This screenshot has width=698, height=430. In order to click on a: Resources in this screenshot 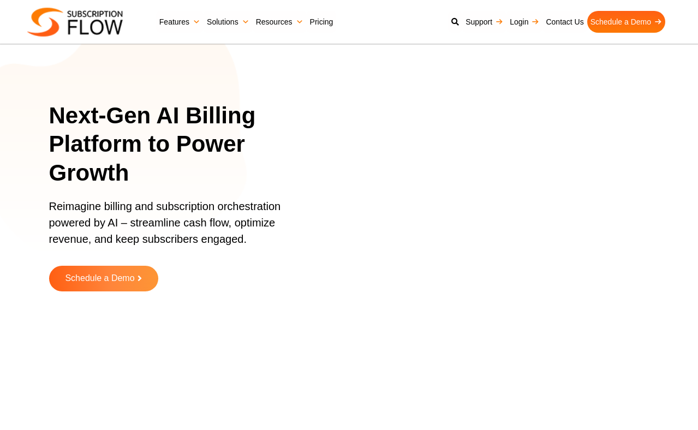, I will do `click(279, 22)`.